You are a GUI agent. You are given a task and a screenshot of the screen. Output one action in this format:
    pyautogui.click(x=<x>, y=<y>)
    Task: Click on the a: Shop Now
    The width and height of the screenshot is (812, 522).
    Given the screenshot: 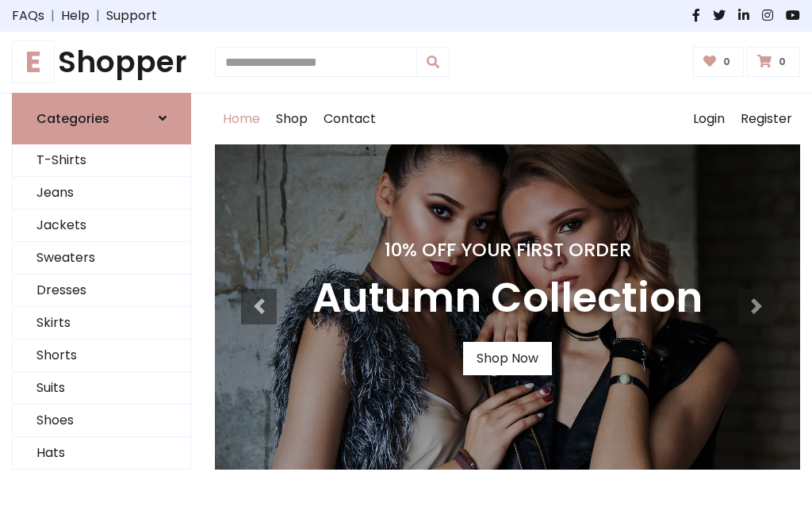 What is the action you would take?
    pyautogui.click(x=507, y=358)
    